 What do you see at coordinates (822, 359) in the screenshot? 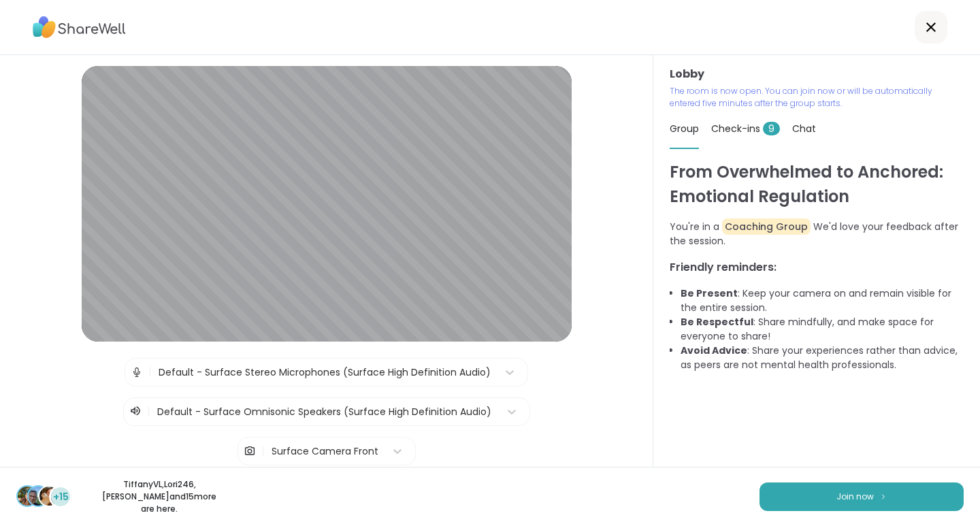
I see `li: : Share your experiences rather than advice, as peers are not mental health professionals.` at bounding box center [822, 359].